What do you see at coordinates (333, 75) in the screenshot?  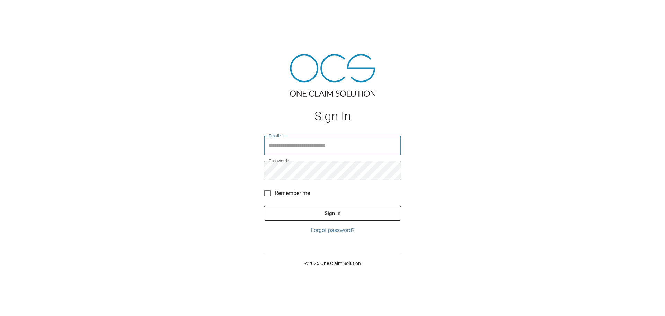 I see `img: ocs-logo-tra.png` at bounding box center [333, 75].